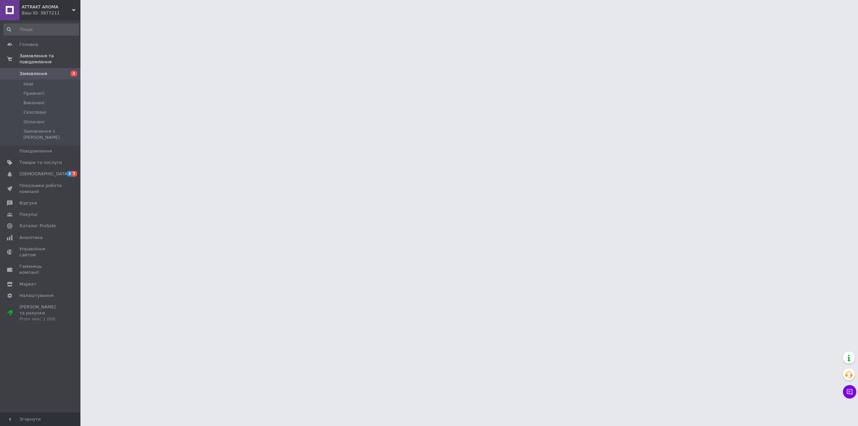 This screenshot has width=858, height=426. I want to click on span: Покупці, so click(29, 215).